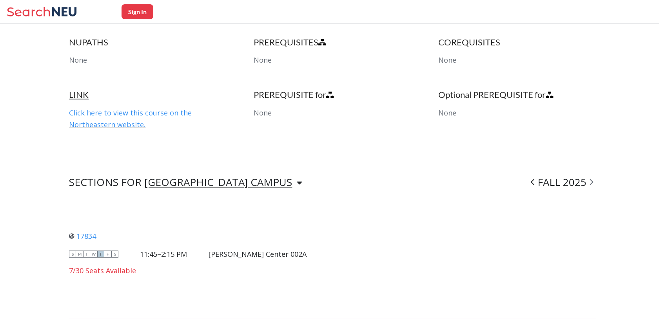 The height and width of the screenshot is (321, 659). What do you see at coordinates (94, 254) in the screenshot?
I see `span: W` at bounding box center [94, 254].